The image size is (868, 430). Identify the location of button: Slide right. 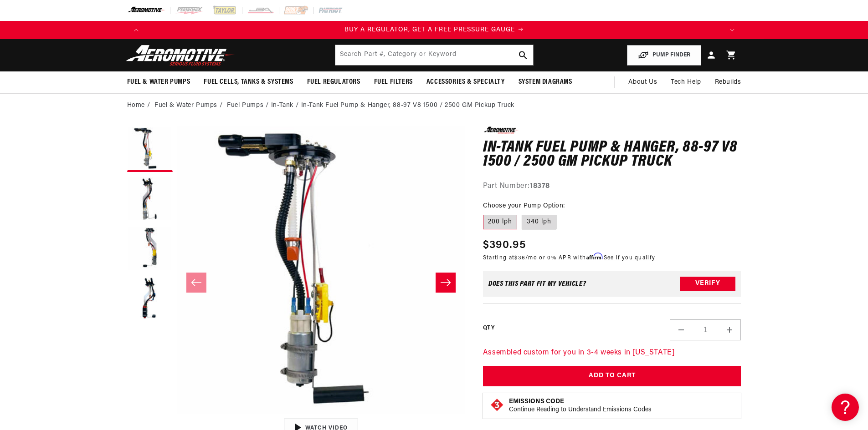
(445, 283).